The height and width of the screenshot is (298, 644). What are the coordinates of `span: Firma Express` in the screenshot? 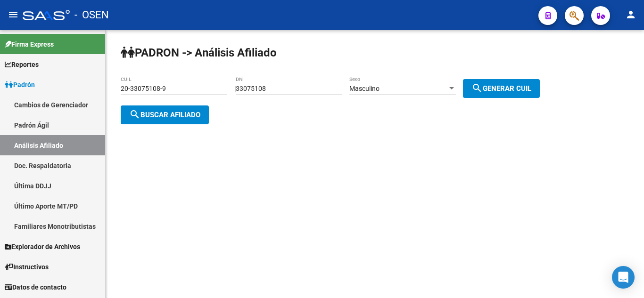 It's located at (29, 44).